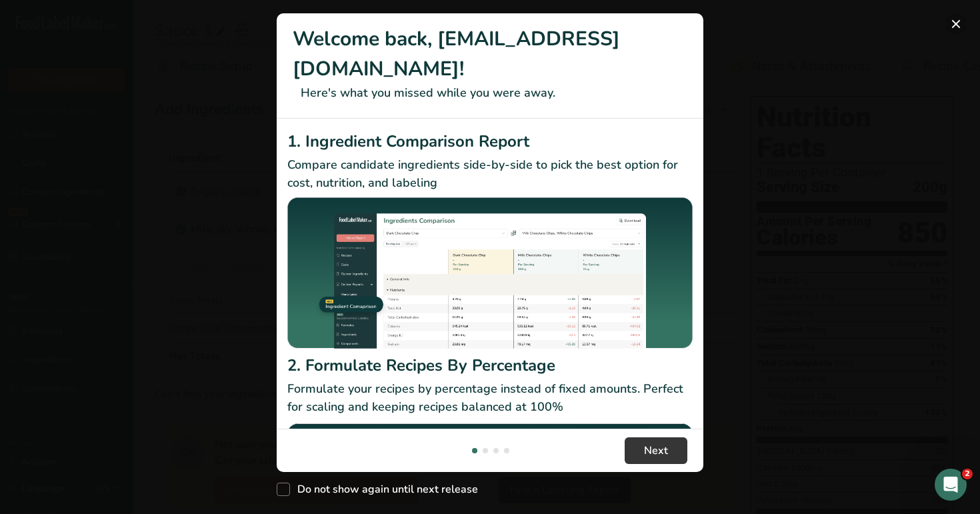 The height and width of the screenshot is (514, 980). Describe the element at coordinates (656, 451) in the screenshot. I see `button: Next` at that location.